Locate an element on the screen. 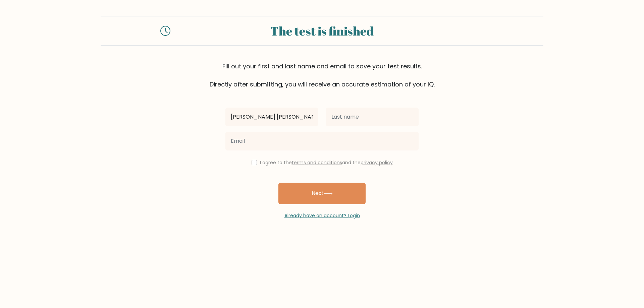  input: Email is located at coordinates (322, 141).